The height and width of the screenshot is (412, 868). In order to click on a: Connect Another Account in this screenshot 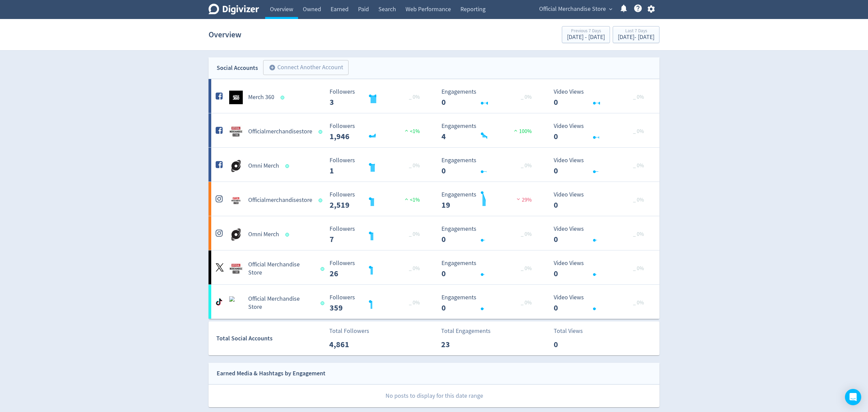, I will do `click(303, 68)`.